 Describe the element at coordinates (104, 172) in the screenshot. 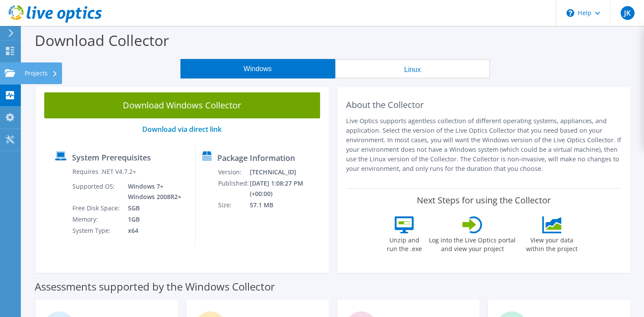

I see `label: Requires .NET V4.7.2+` at that location.